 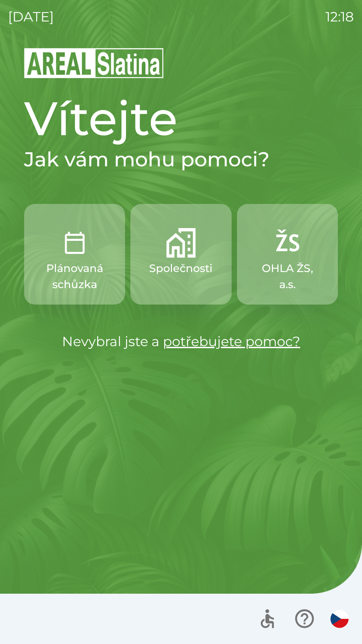 I want to click on button: OHLA ŽS, a.s., so click(x=287, y=254).